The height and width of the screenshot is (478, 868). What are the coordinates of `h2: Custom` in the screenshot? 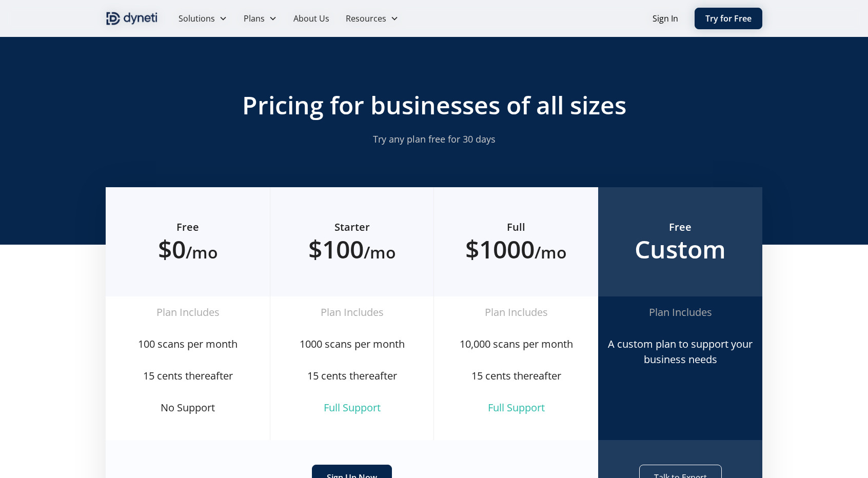 It's located at (680, 249).